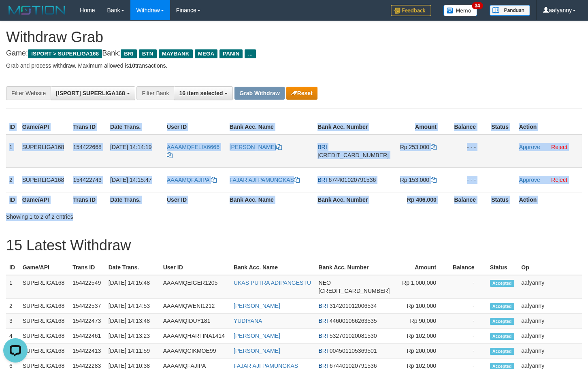 This screenshot has width=588, height=369. What do you see at coordinates (529, 147) in the screenshot?
I see `a: Approve` at bounding box center [529, 147].